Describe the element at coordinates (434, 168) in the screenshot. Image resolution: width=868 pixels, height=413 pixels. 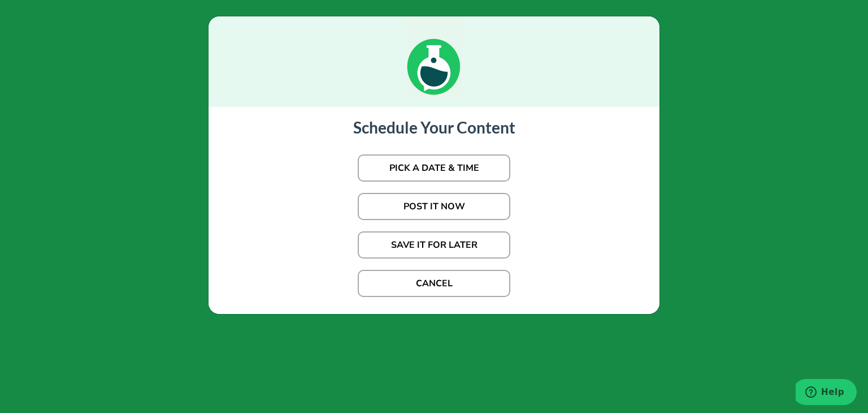
I see `button: PICK A DATE & TIME` at that location.